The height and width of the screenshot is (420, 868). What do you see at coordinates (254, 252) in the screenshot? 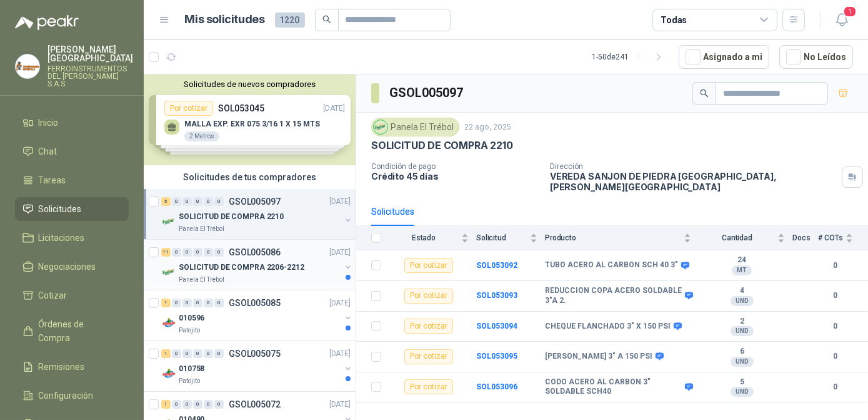
I see `p: GSOL005086` at bounding box center [254, 252].